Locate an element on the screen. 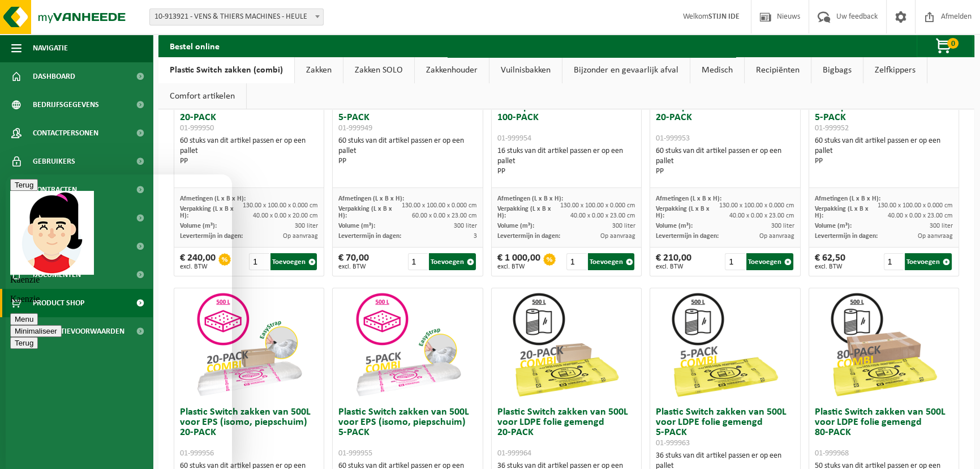  span: 10-913921 - VENS & THIERS MACHINES - HEULE is located at coordinates (236, 17).